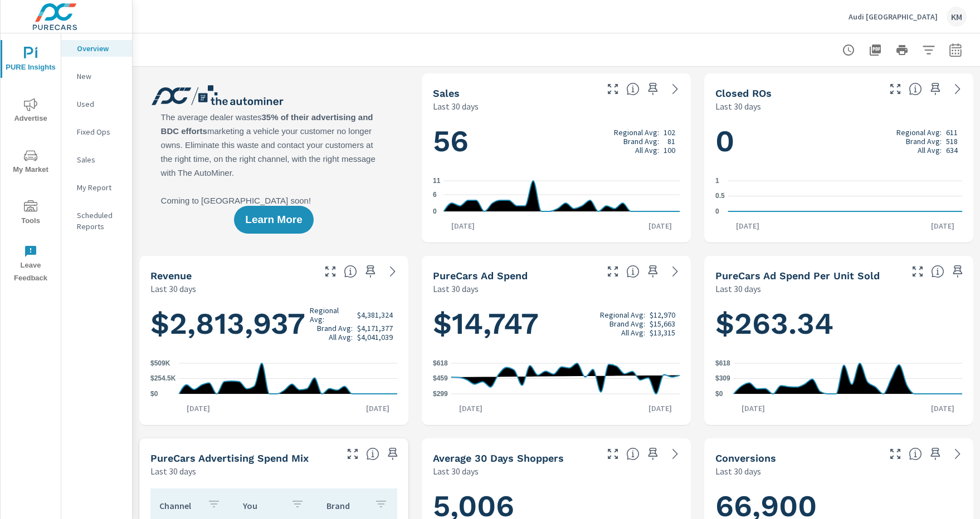 The image size is (980, 519). I want to click on p: $4,381,324, so click(375, 315).